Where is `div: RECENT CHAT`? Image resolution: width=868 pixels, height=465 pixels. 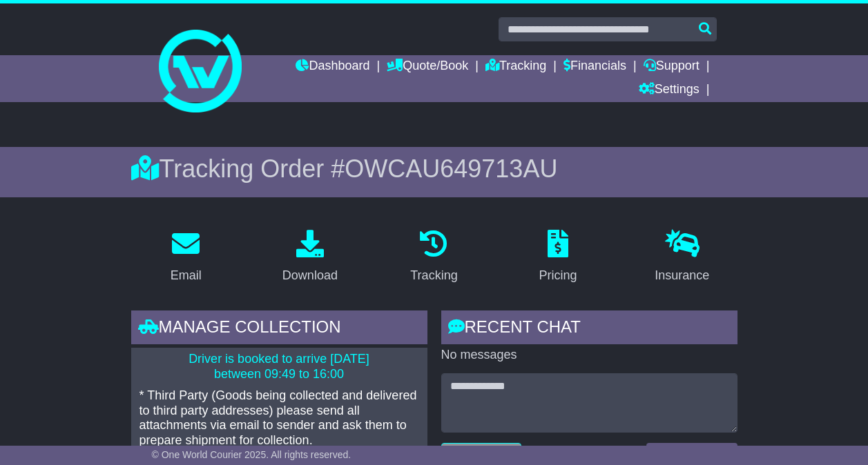 div: RECENT CHAT is located at coordinates (589, 330).